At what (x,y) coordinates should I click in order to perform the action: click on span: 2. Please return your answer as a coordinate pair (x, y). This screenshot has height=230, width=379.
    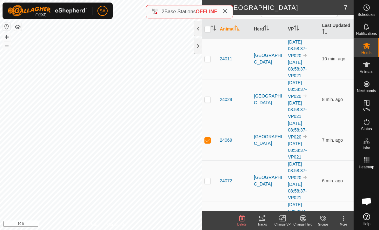
    Looking at the image, I should click on (163, 11).